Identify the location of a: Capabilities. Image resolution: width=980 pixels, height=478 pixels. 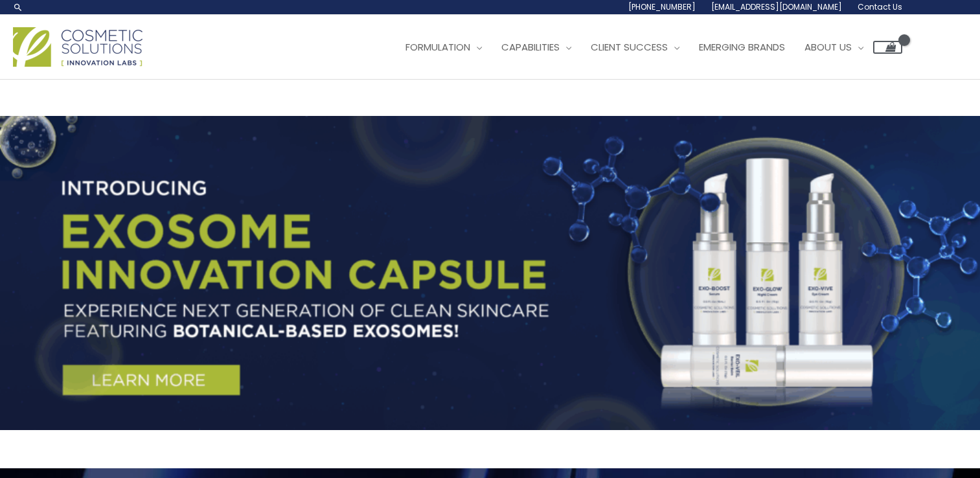
(536, 48).